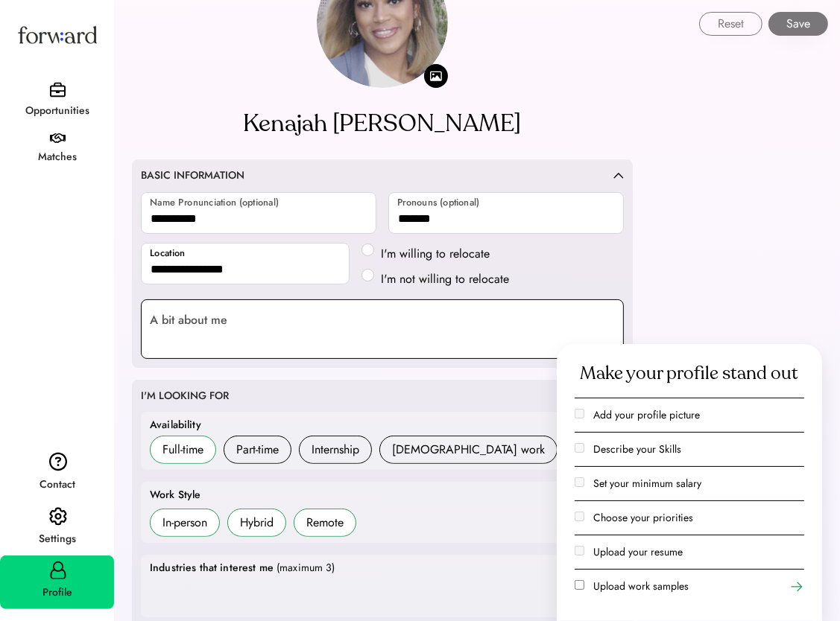 The width and height of the screenshot is (840, 621). Describe the element at coordinates (184, 523) in the screenshot. I see `div: In-person` at that location.